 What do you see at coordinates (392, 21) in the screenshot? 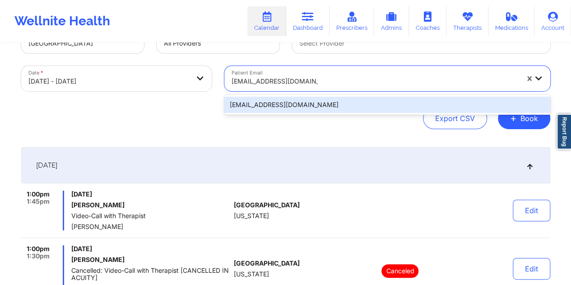
I see `a: Admins` at bounding box center [392, 21].